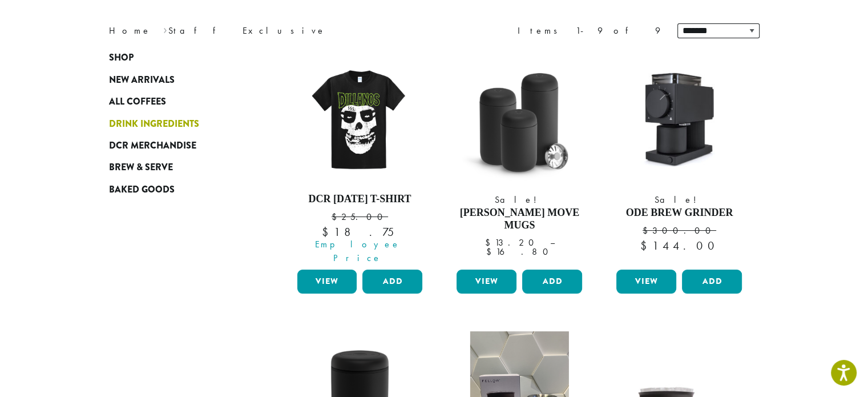 This screenshot has width=868, height=397. Describe the element at coordinates (178, 146) in the screenshot. I see `a: DCR Merchandise` at that location.